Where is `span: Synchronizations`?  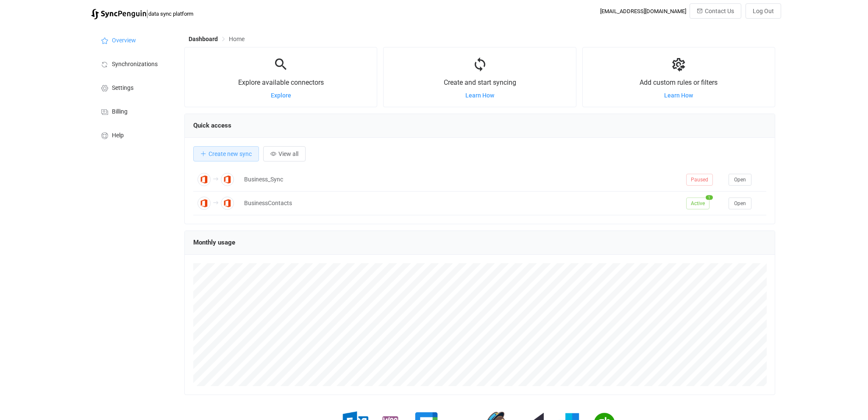 span: Synchronizations is located at coordinates (135, 65).